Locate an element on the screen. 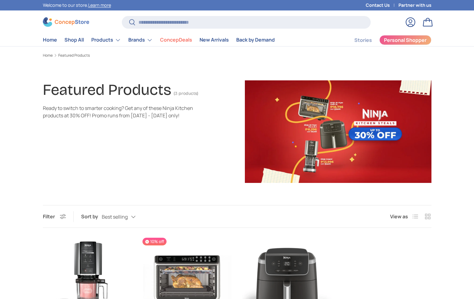 Image resolution: width=474 pixels, height=299 pixels. a: Shop All is located at coordinates (74, 40).